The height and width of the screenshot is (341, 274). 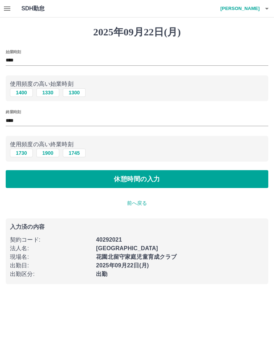 What do you see at coordinates (136, 256) in the screenshot?
I see `b: 花園北留守家庭児童育成クラブ` at bounding box center [136, 256].